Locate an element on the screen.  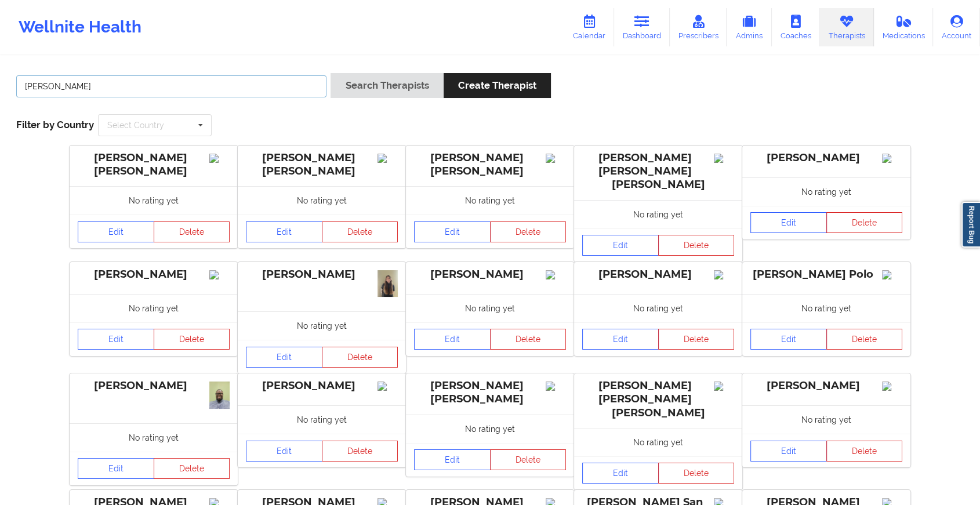
div: Select Country is located at coordinates (136, 125).